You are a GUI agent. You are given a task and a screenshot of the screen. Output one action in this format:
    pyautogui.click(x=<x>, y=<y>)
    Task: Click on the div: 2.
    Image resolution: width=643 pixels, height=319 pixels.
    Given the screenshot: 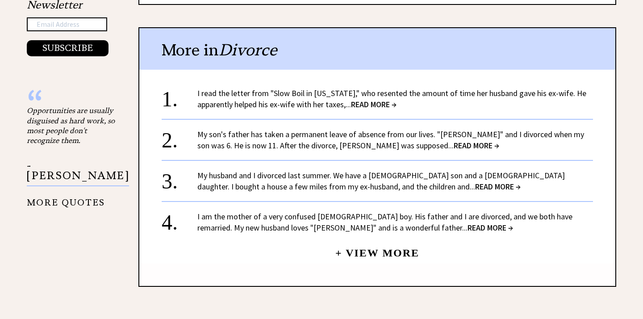 What is the action you would take?
    pyautogui.click(x=180, y=137)
    